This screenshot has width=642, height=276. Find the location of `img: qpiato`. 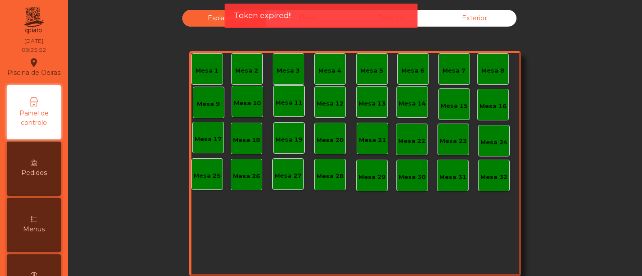

img: qpiato is located at coordinates (33, 20).